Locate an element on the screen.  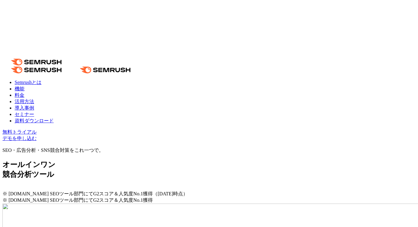
a: 資料ダウンロード is located at coordinates (34, 121).